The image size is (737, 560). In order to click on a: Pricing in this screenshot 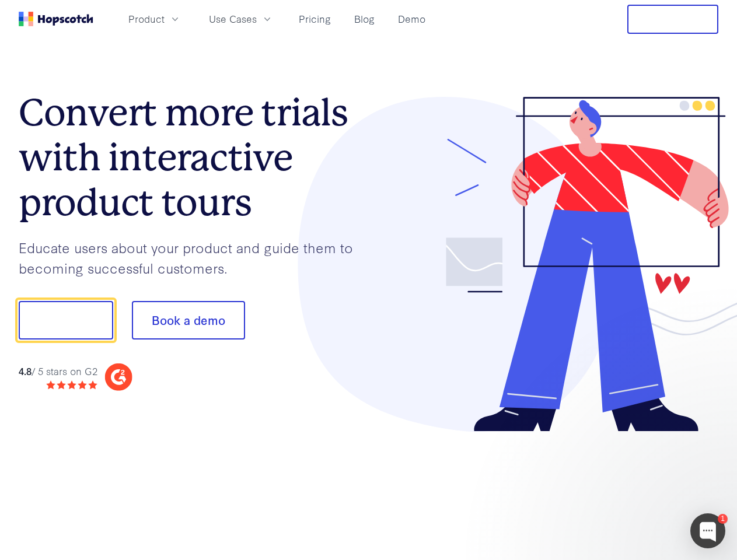, I will do `click(314, 19)`.